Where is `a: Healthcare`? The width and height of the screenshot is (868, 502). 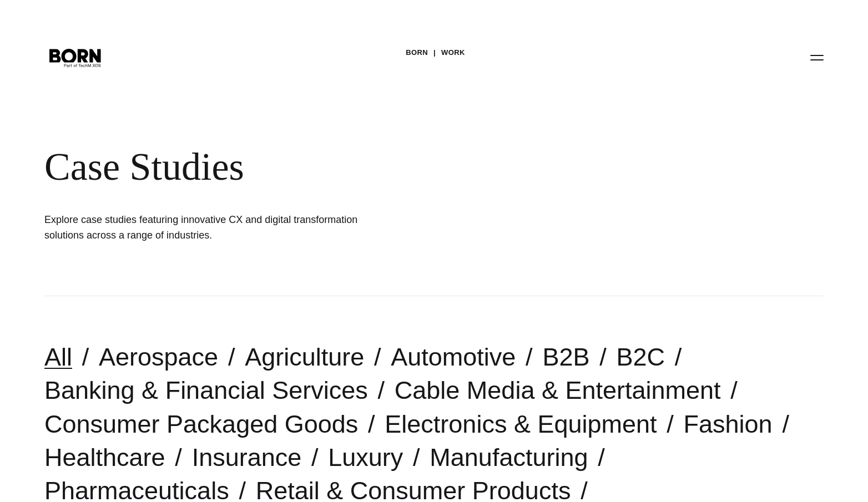
a: Healthcare is located at coordinates (105, 457).